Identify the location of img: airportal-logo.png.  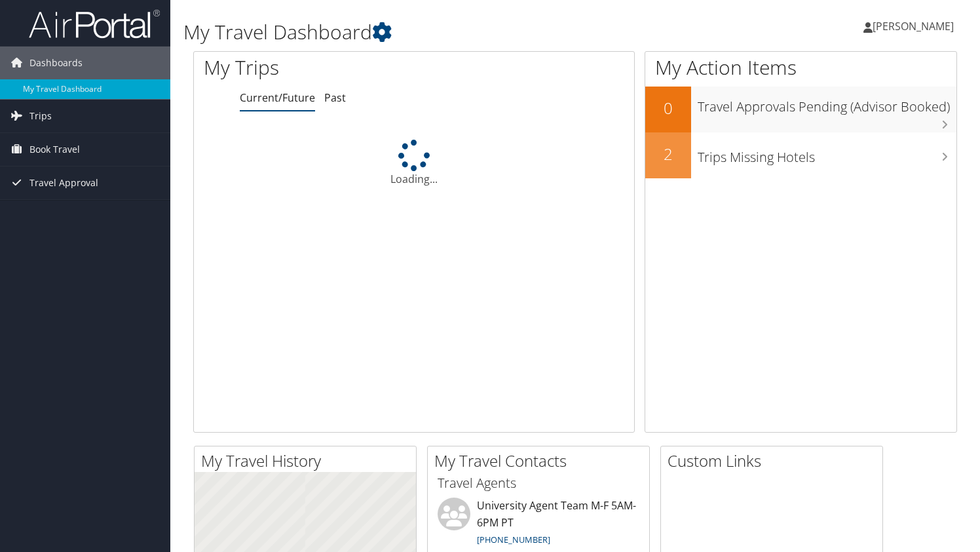
(94, 24).